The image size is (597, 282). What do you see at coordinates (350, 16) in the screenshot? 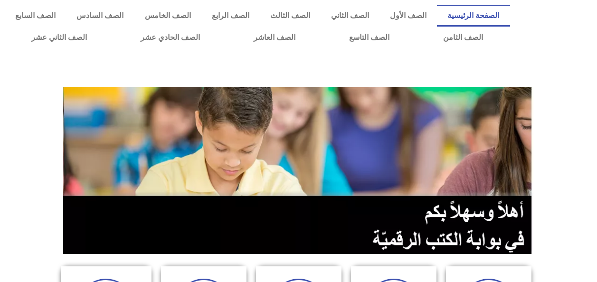
I see `a: الصف الثاني` at bounding box center [350, 16].